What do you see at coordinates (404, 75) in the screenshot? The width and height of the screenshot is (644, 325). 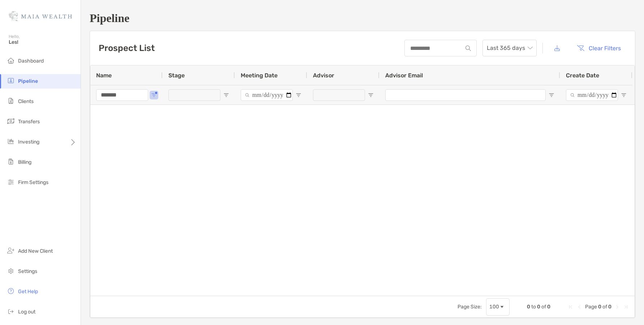 I see `span: Advisor Email` at bounding box center [404, 75].